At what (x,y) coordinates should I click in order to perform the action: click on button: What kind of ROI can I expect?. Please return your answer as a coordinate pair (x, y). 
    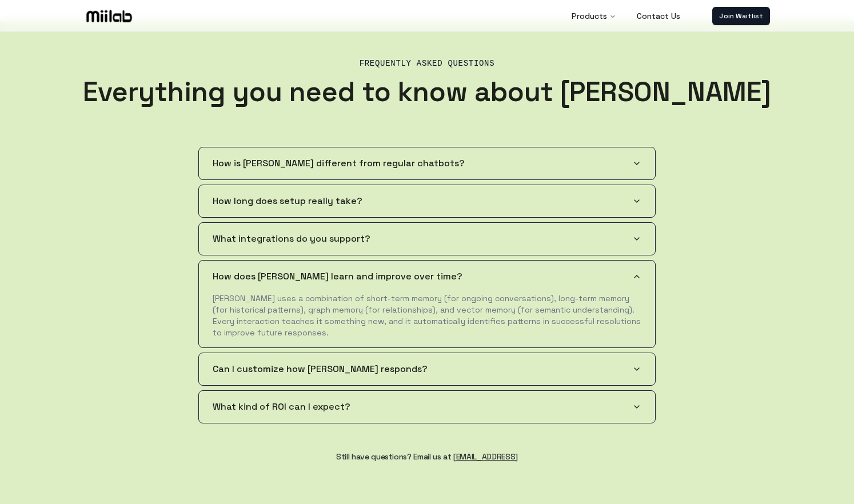
    Looking at the image, I should click on (427, 407).